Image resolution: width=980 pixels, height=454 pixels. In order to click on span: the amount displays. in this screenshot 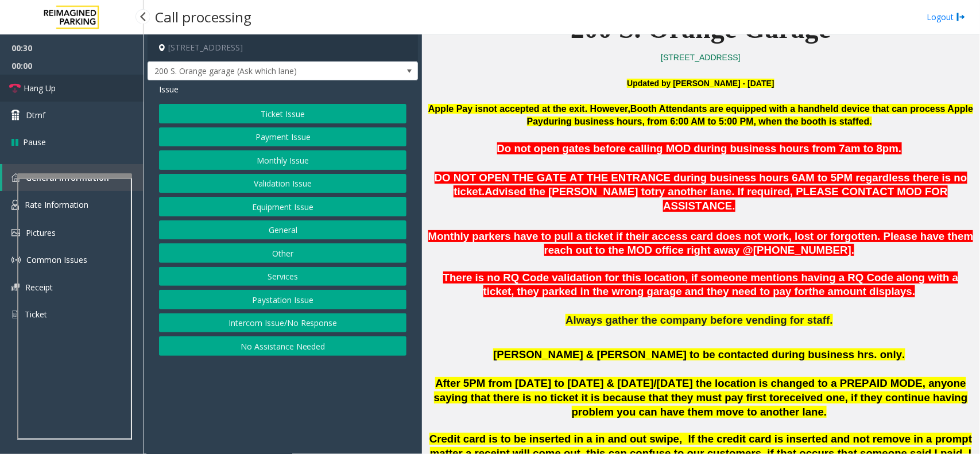, I will do `click(862, 291)`.